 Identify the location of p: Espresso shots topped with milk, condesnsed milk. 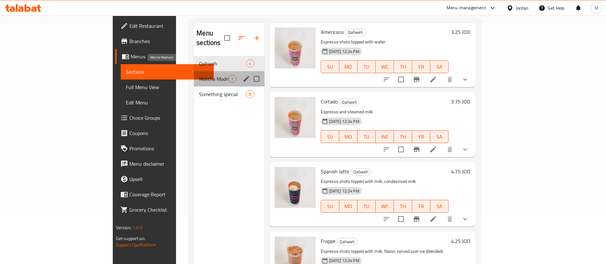
(385, 182).